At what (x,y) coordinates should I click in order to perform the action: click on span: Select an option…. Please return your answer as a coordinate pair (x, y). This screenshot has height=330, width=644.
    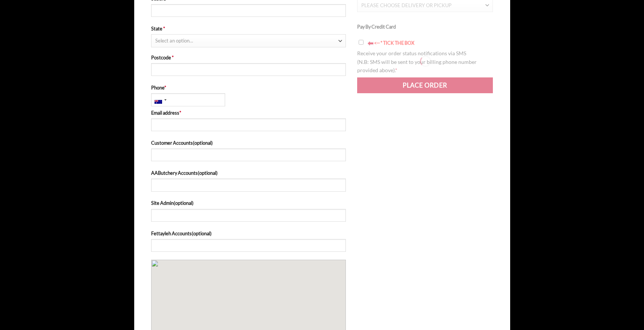
    Looking at the image, I should click on (174, 40).